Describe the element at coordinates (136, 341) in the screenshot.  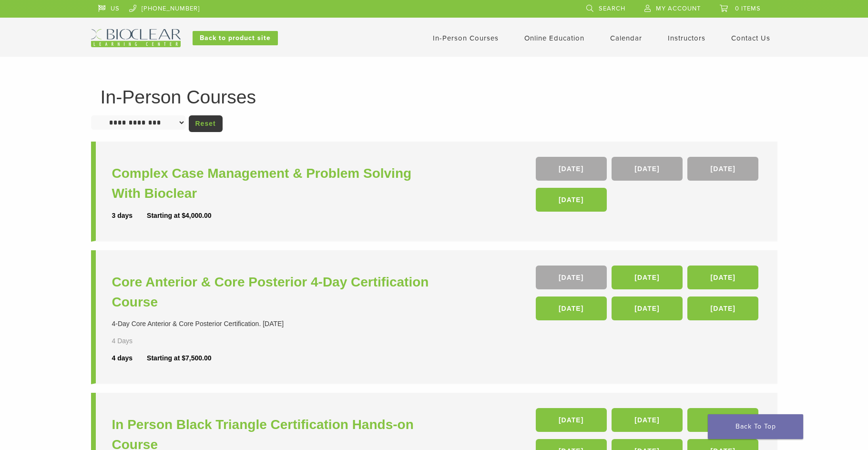
I see `div: 4 Days` at that location.